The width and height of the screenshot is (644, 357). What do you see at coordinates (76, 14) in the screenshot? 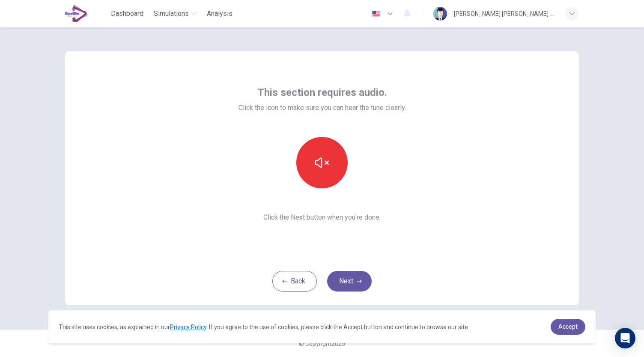
I see `img: EduSynch logo` at bounding box center [76, 14].